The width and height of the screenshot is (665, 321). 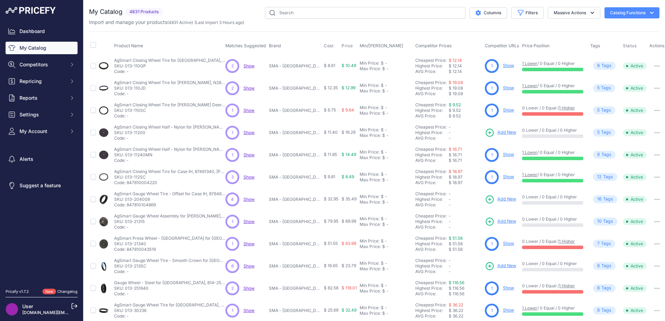 What do you see at coordinates (365, 13) in the screenshot?
I see `input: Search` at bounding box center [365, 13].